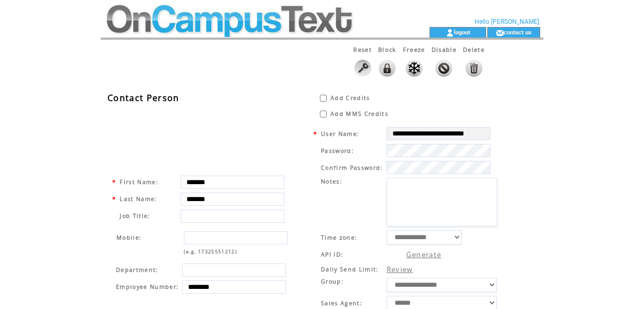  I want to click on span: (e.g. 17325551212), so click(210, 251).